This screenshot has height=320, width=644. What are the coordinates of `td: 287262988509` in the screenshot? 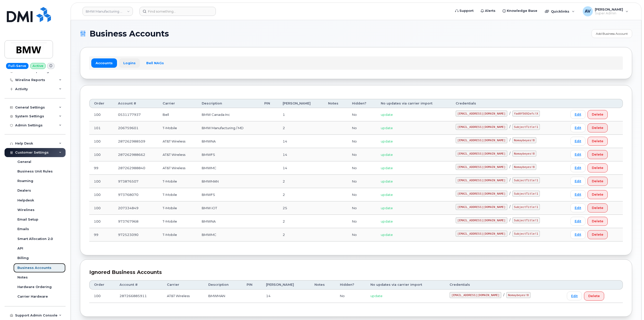 It's located at (136, 141).